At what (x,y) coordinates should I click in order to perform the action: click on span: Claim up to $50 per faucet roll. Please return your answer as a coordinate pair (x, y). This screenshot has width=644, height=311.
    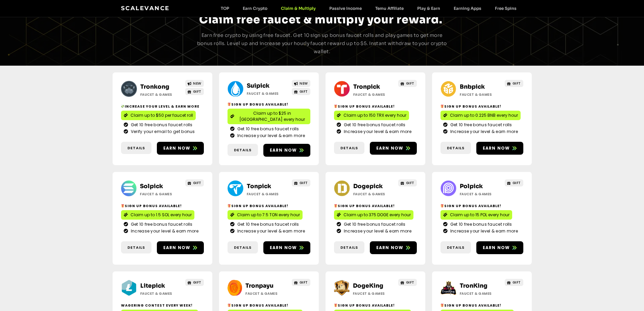
    Looking at the image, I should click on (162, 115).